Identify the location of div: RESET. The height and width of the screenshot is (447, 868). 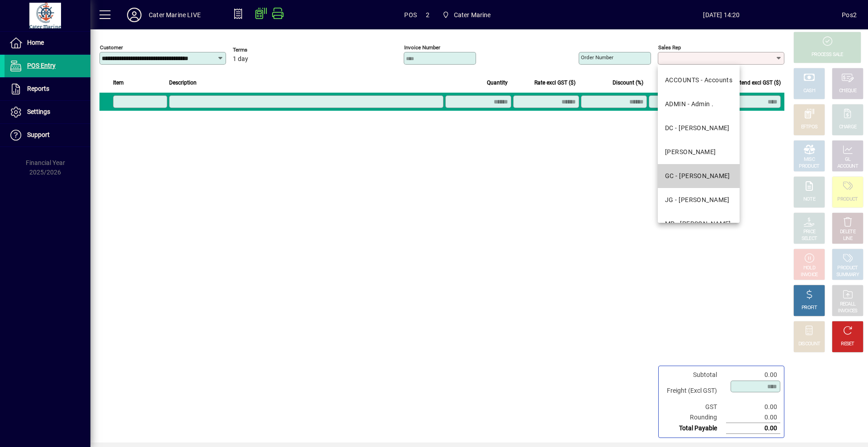
(848, 344).